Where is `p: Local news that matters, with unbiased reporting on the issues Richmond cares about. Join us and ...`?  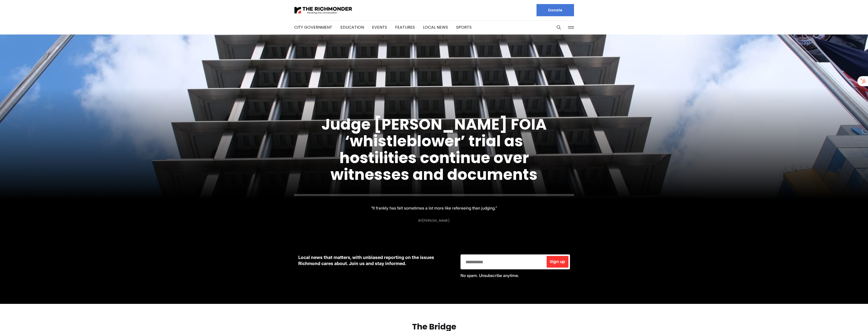
p: Local news that matters, with unbiased reporting on the issues Richmond cares about. Join us and ... is located at coordinates (375, 261).